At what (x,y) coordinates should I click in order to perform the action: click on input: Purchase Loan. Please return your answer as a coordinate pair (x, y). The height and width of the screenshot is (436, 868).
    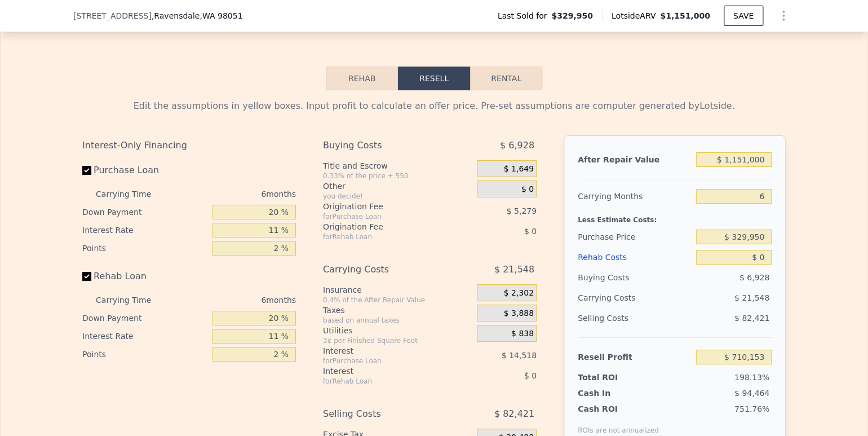
    Looking at the image, I should click on (86, 171).